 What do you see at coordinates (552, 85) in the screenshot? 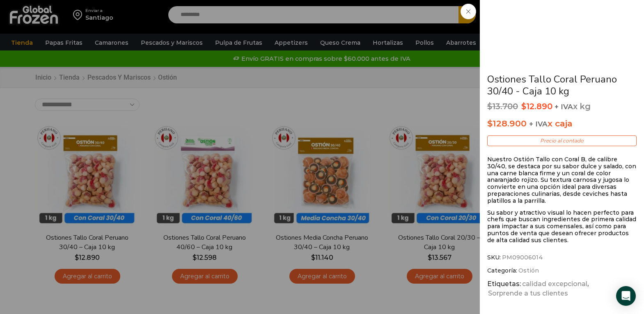
I see `a: Ostiones Tallo Coral Peruano 30/40 - Caja 10 kg` at bounding box center [552, 85].